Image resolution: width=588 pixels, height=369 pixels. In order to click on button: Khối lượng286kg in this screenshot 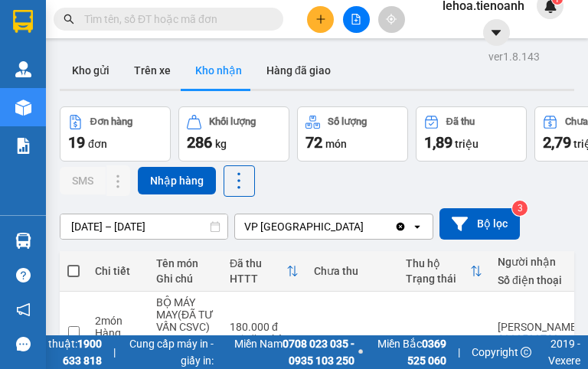, I will do `click(233, 134)`.